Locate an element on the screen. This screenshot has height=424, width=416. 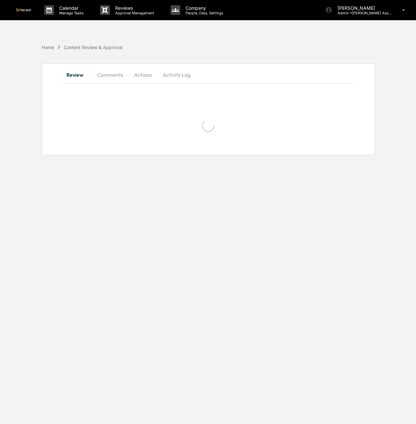
div: Content Review & Approval is located at coordinates (93, 47).